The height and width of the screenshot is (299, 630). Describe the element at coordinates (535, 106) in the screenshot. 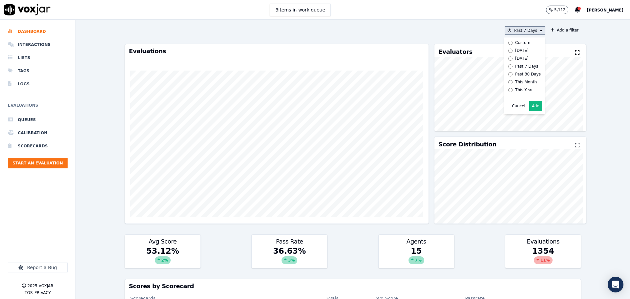

I see `button: Add` at that location.